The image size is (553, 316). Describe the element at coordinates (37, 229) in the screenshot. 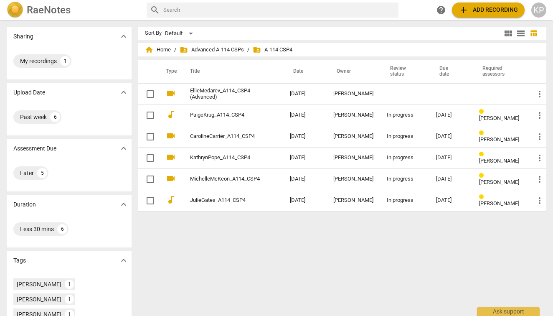

I see `div: Less 30 mins` at that location.